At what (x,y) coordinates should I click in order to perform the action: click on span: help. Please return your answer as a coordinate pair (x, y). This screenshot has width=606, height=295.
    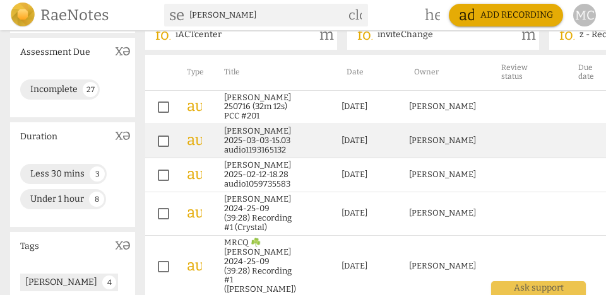
    Looking at the image, I should click on (432, 15).